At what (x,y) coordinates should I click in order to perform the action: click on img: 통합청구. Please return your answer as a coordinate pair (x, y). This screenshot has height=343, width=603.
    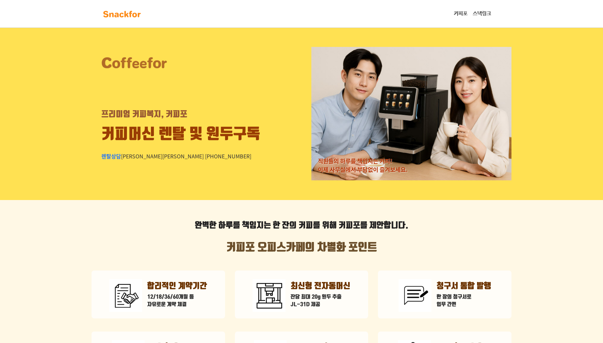
    Looking at the image, I should click on (415, 296).